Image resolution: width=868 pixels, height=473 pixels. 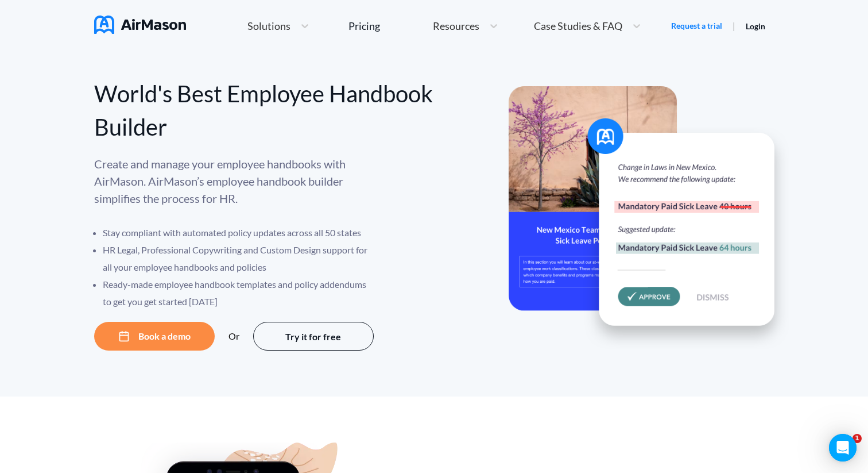 I want to click on a: Login, so click(x=755, y=26).